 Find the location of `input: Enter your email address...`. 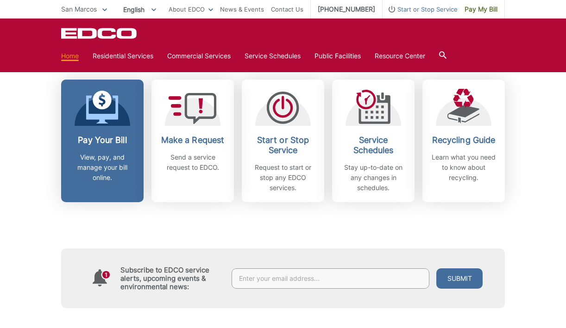

input: Enter your email address... is located at coordinates (330, 279).